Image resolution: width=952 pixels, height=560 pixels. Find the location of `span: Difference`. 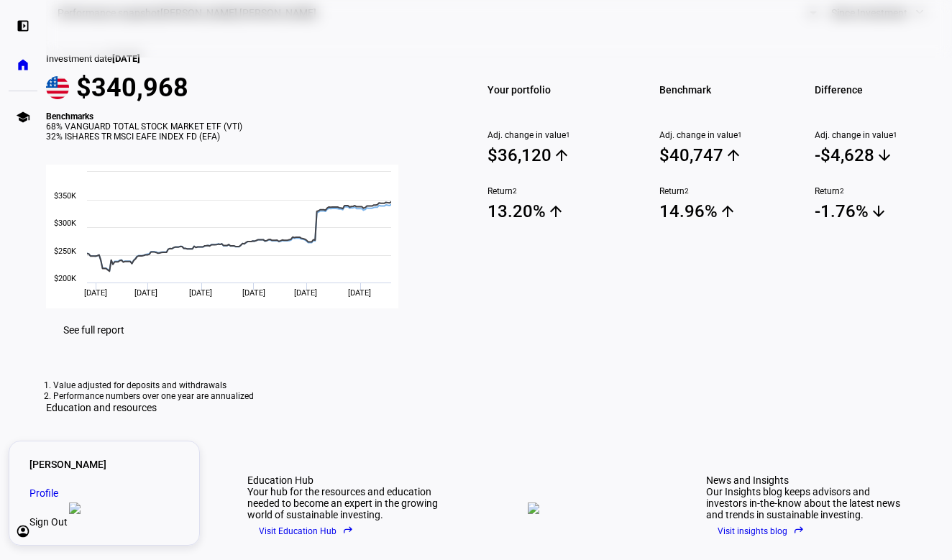

span: Difference is located at coordinates (883, 90).